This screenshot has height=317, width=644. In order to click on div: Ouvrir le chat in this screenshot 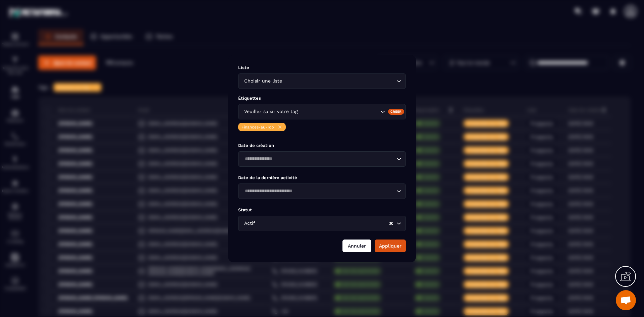, I will do `click(627, 300)`.